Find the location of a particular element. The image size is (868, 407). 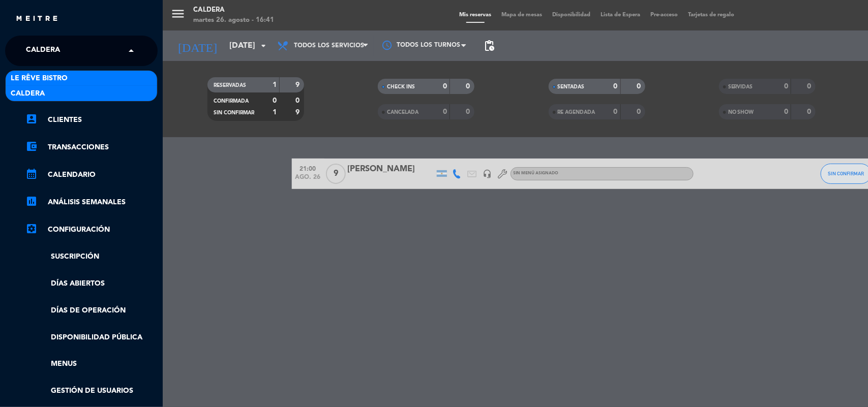

a: assessmentANÁLISIS SEMANALES is located at coordinates (92, 202).